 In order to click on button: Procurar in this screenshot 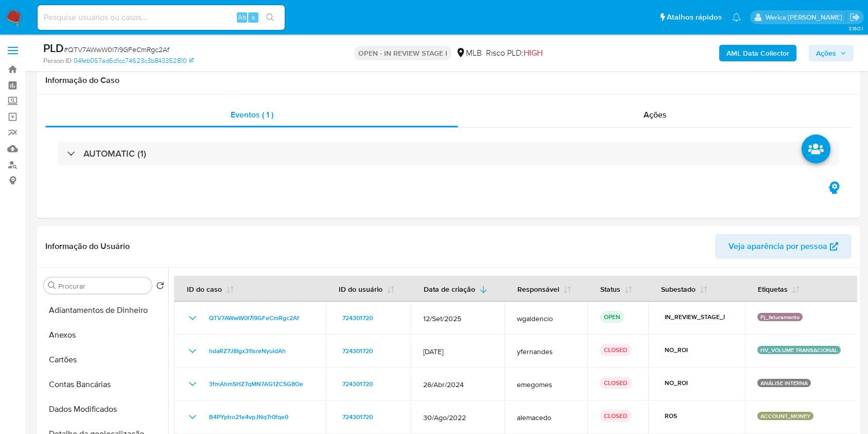, I will do `click(52, 285)`.